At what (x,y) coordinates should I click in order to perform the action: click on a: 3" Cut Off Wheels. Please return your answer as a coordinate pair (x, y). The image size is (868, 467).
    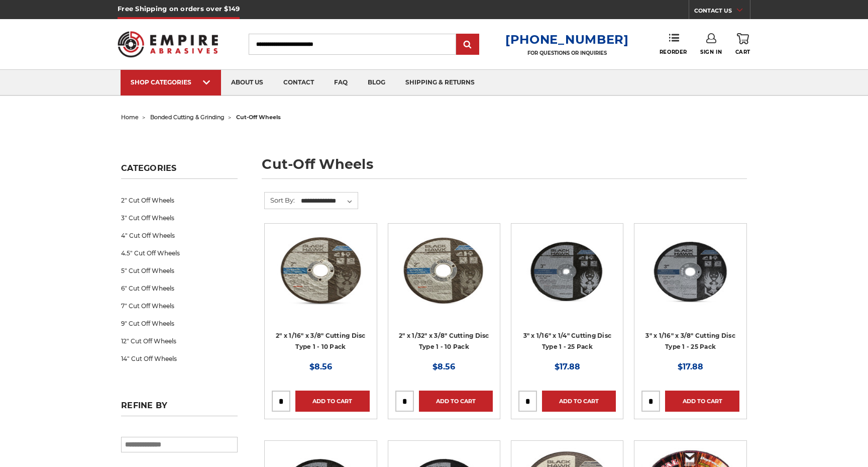
    Looking at the image, I should click on (179, 218).